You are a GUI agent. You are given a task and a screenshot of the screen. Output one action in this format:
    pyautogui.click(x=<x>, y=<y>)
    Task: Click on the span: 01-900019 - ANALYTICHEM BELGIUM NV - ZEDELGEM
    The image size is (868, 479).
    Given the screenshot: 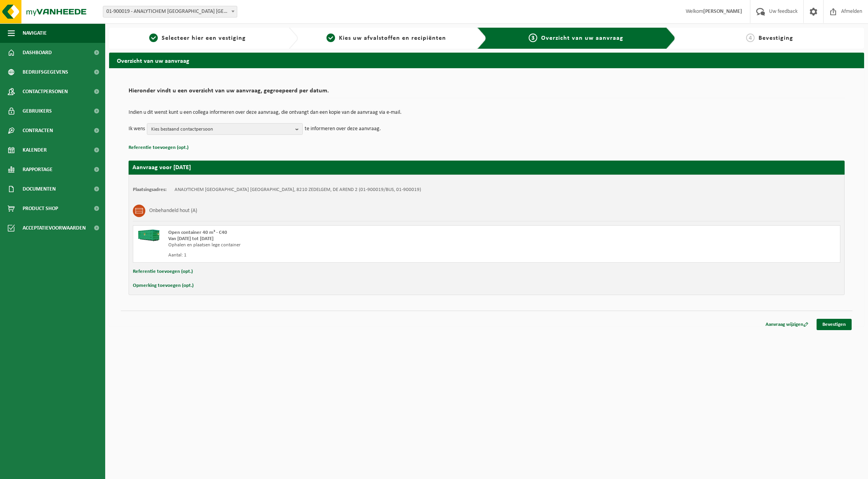 What is the action you would take?
    pyautogui.click(x=170, y=12)
    